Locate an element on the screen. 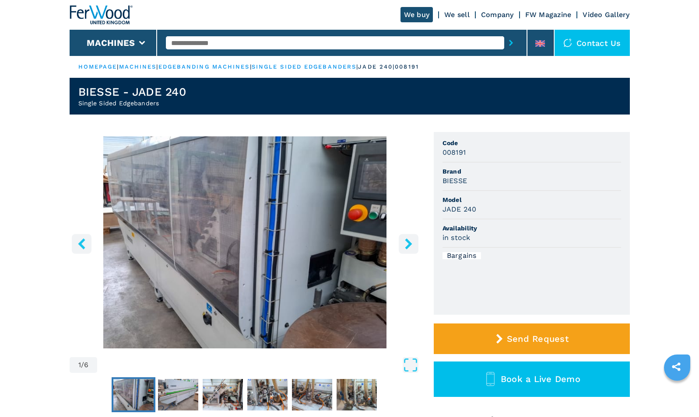 The width and height of the screenshot is (699, 417). h3: 008191 is located at coordinates (454, 152).